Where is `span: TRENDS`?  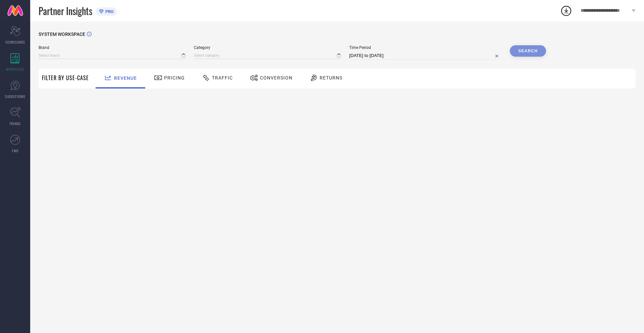
span: TRENDS is located at coordinates (15, 123).